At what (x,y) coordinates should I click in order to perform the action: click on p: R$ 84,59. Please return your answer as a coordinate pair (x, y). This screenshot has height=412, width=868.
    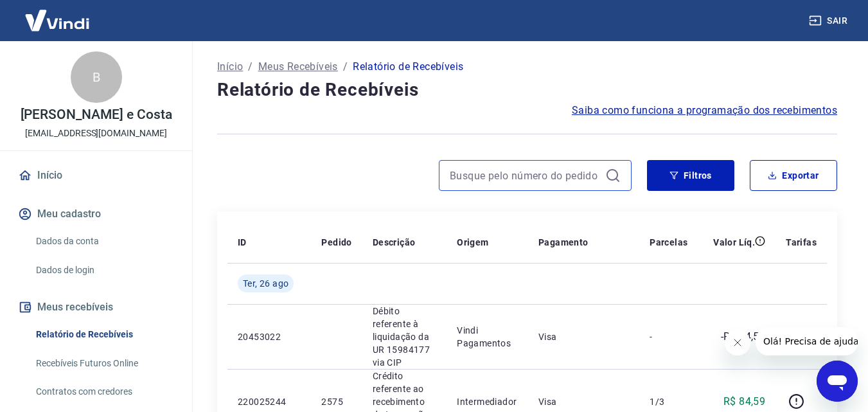
    Looking at the image, I should click on (744, 402).